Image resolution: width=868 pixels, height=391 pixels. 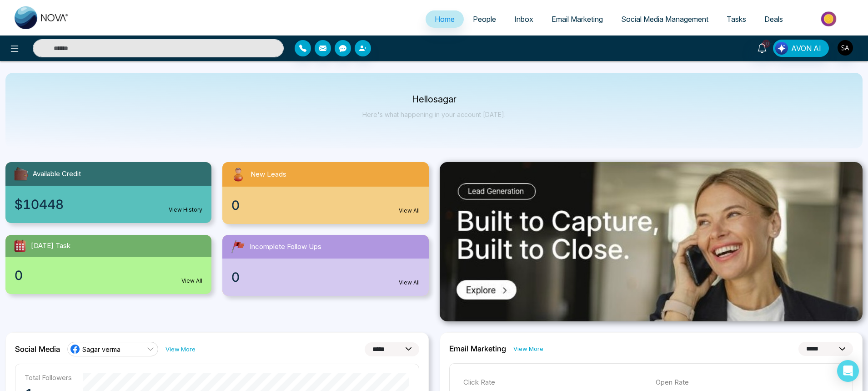 I want to click on a: Email Marketing, so click(x=577, y=19).